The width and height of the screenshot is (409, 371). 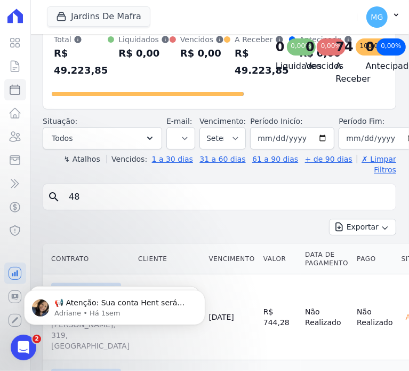 What do you see at coordinates (342, 73) in the screenshot?
I see `h4: A Receber` at bounding box center [342, 73].